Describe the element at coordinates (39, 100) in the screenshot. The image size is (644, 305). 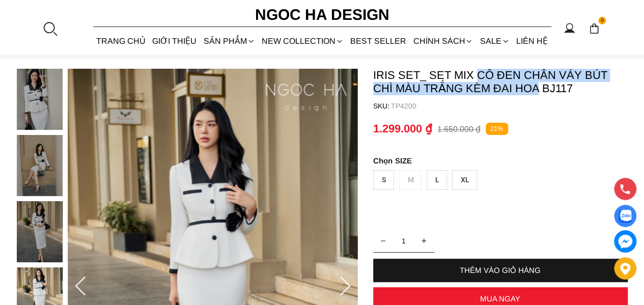
I see `img: Iris Set_ Set Mix Cổ Đen Chân Váy Bút Chì Màu Trắng Kèm Đai Hoa BJ117_mini_0` at that location.